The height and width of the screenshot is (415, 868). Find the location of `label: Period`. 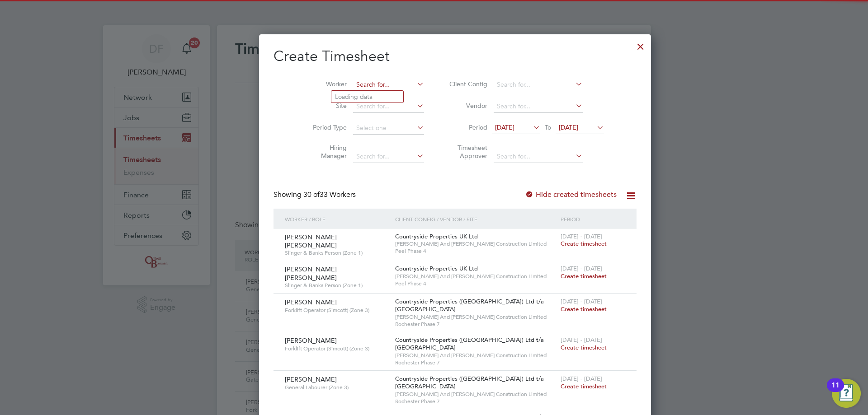

label: Period is located at coordinates (467, 127).